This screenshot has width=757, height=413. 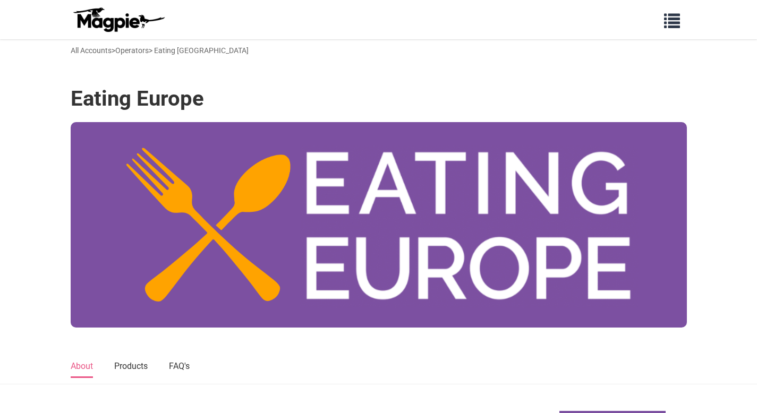 What do you see at coordinates (131, 367) in the screenshot?
I see `a: Products` at bounding box center [131, 367].